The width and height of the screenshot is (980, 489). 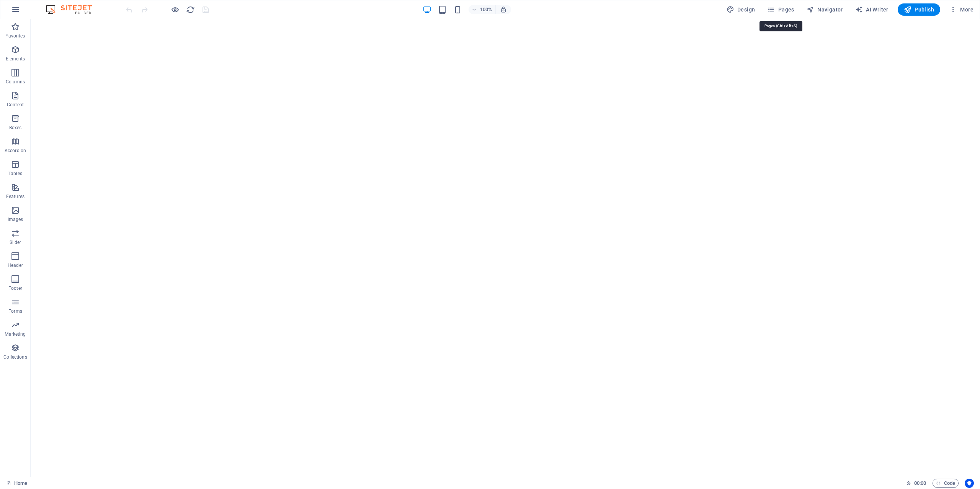 I want to click on button: Code, so click(x=945, y=484).